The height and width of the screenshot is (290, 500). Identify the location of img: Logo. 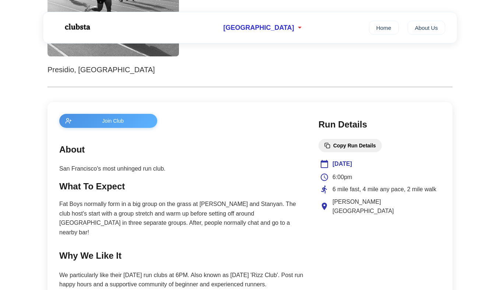
(77, 27).